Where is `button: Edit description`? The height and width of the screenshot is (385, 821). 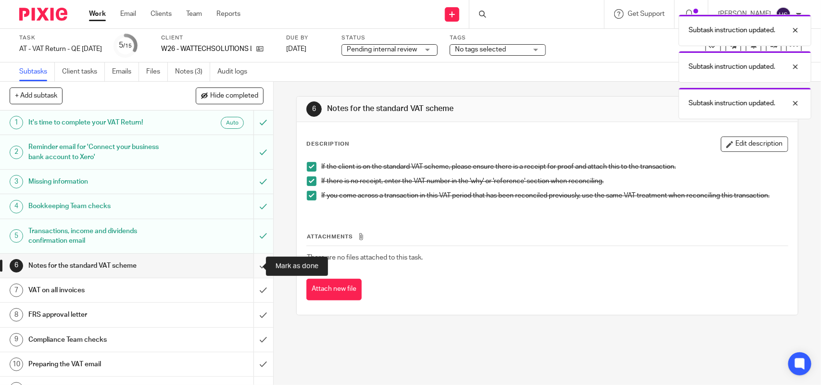
button: Edit description is located at coordinates (755, 144).